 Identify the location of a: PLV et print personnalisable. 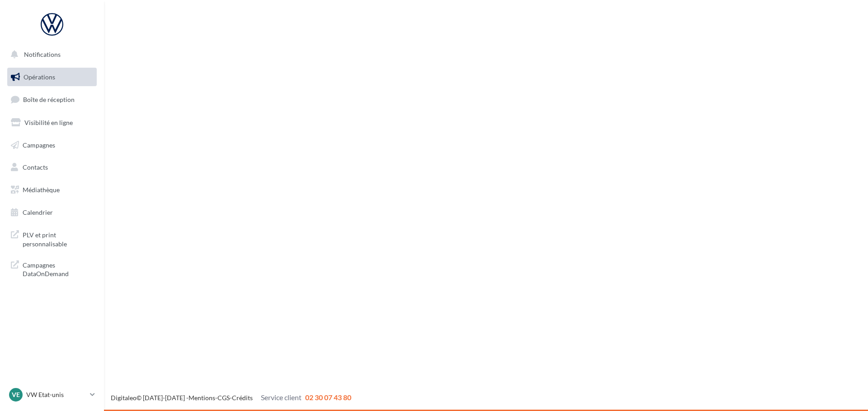
(52, 239).